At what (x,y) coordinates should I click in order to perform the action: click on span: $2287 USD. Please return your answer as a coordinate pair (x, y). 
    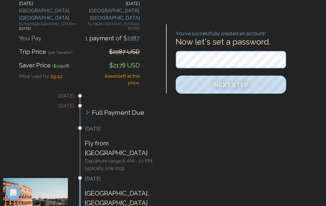
    Looking at the image, I should click on (124, 52).